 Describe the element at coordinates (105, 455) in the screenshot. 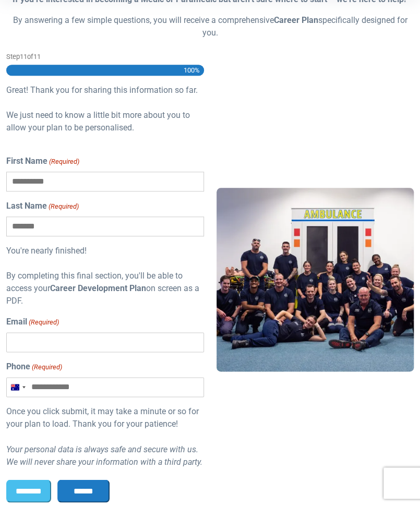

I see `i: Your personal data is always safe and secure with us. We will never share your information with a...` at that location.